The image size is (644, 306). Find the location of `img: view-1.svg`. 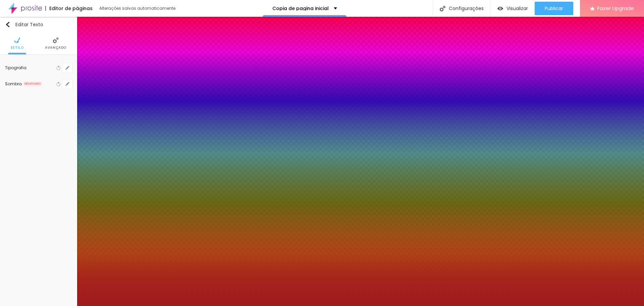

img: view-1.svg is located at coordinates (500, 8).